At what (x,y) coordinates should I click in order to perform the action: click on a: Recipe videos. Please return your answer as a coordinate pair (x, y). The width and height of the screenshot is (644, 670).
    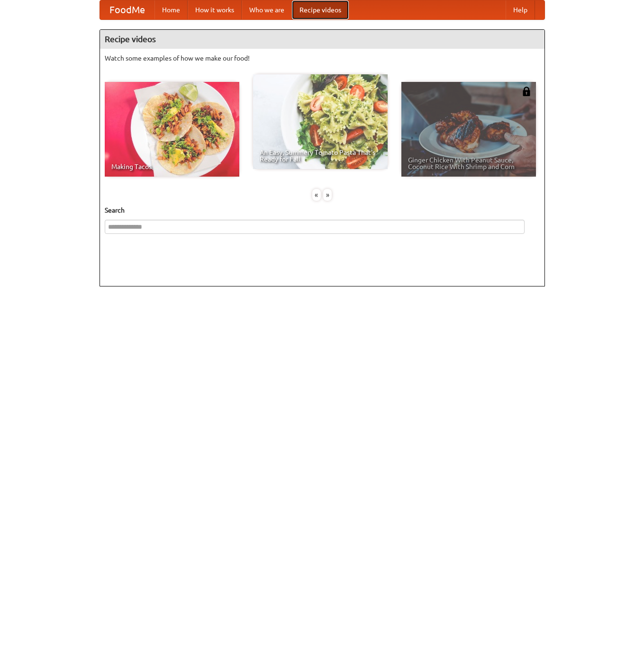
    Looking at the image, I should click on (320, 10).